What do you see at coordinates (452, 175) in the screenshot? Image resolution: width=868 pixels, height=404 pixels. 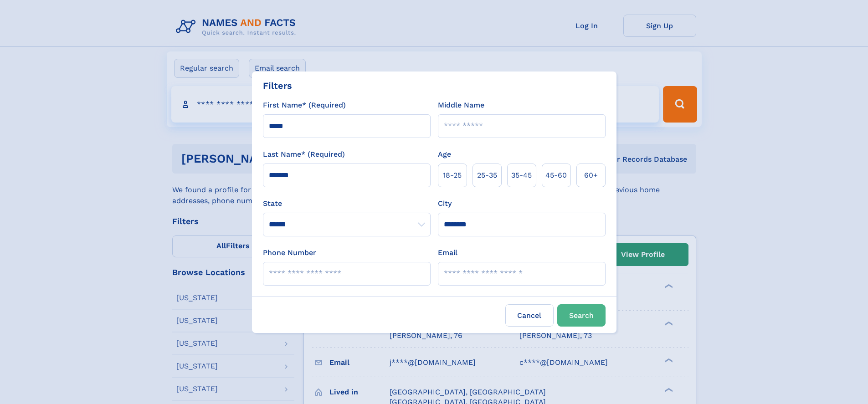 I see `span: 18‑25` at bounding box center [452, 175].